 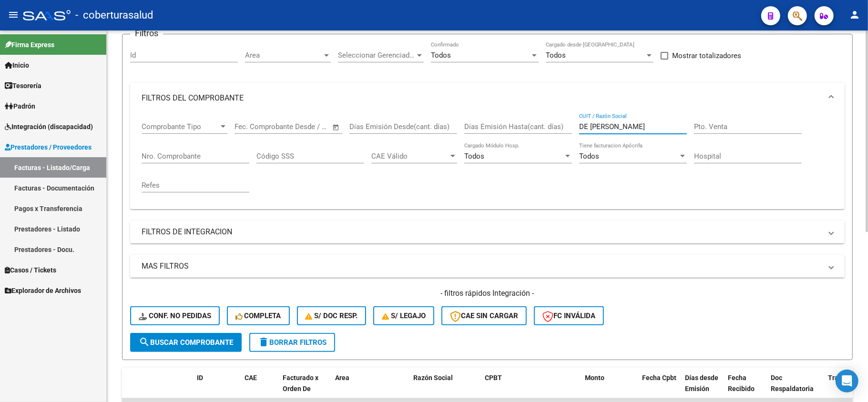 I want to click on span: Monto, so click(x=594, y=378).